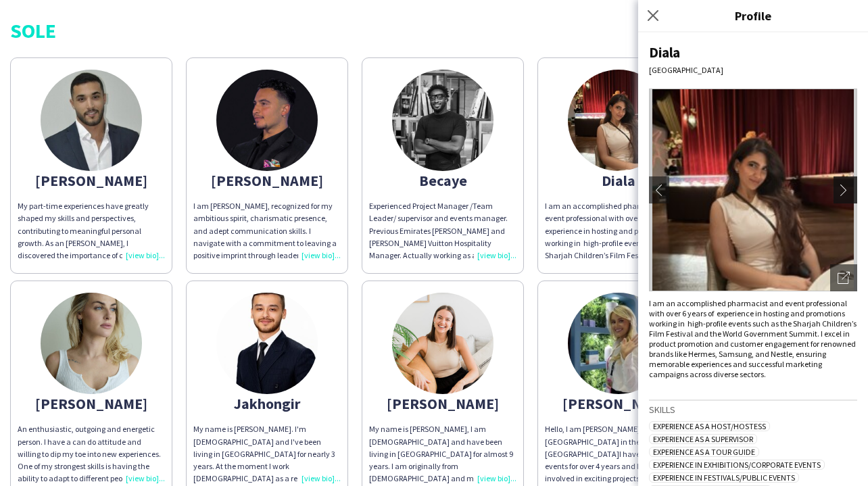  Describe the element at coordinates (267, 120) in the screenshot. I see `img: thumb-68a5c672616e3.jpeg` at that location.